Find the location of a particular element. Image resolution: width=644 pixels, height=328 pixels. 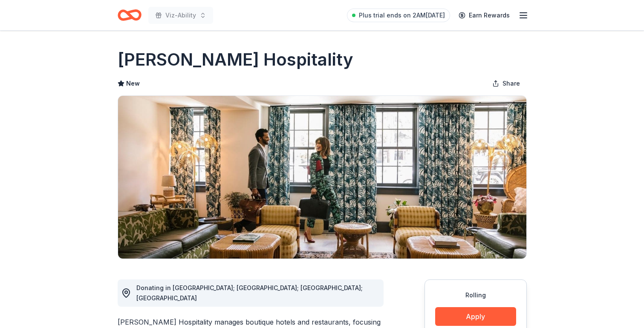

button: Share is located at coordinates (506, 83).